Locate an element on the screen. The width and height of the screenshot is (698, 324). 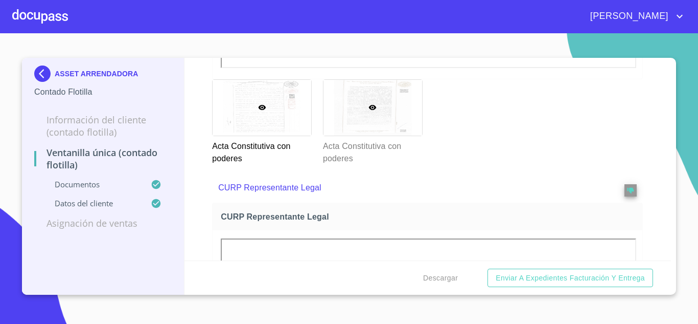
span: Enviar a Expedientes Facturación y Entrega is located at coordinates (571, 278).